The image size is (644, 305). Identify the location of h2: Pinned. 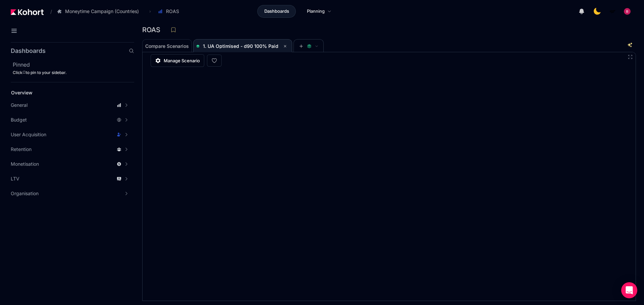
(74, 65).